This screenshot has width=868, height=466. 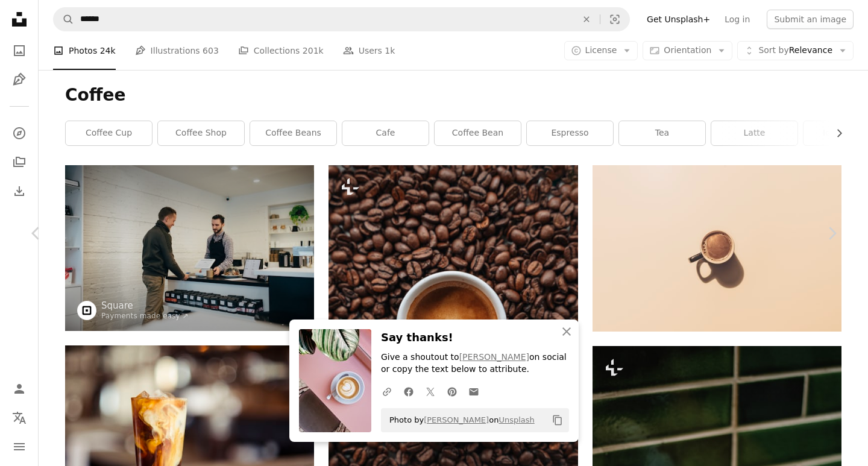 I want to click on button: License, so click(x=601, y=51).